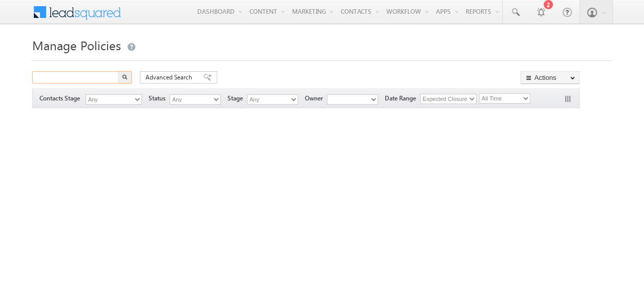  I want to click on span: Manage Policies, so click(76, 45).